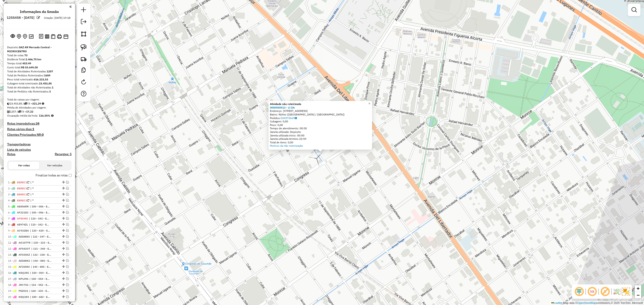  What do you see at coordinates (321, 128) in the screenshot?
I see `div: Tempo de atendimento: 00:00` at bounding box center [321, 128].